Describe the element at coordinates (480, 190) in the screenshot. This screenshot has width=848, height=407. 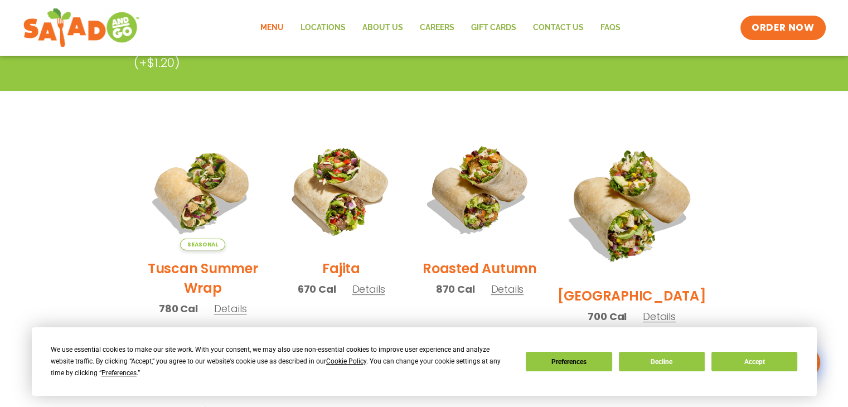
I see `img: Product photo for Roasted Autumn Wrap` at that location.